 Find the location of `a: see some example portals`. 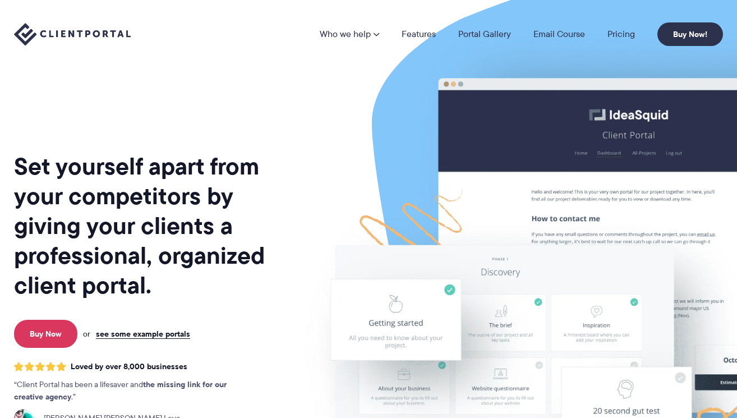

a: see some example portals is located at coordinates (143, 334).